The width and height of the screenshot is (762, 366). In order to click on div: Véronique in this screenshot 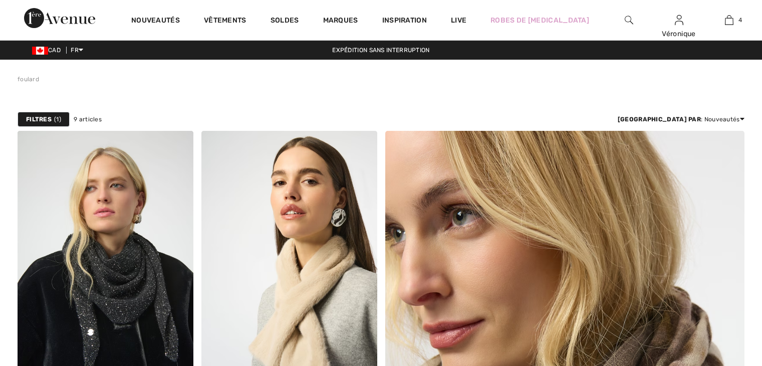, I will do `click(679, 34)`.